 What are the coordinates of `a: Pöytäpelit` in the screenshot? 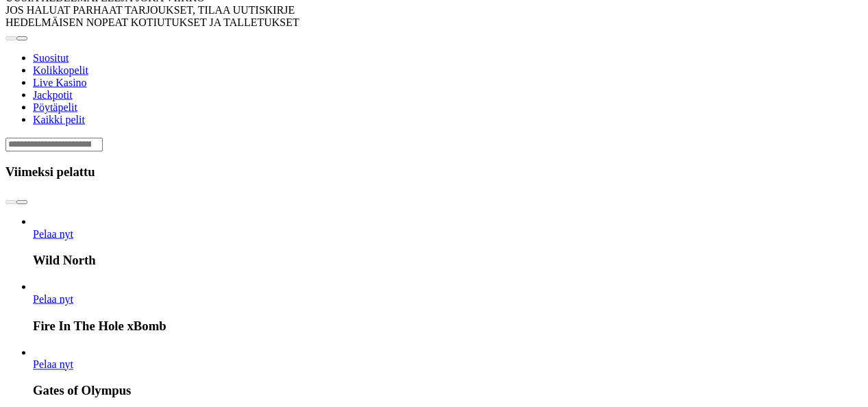 It's located at (55, 107).